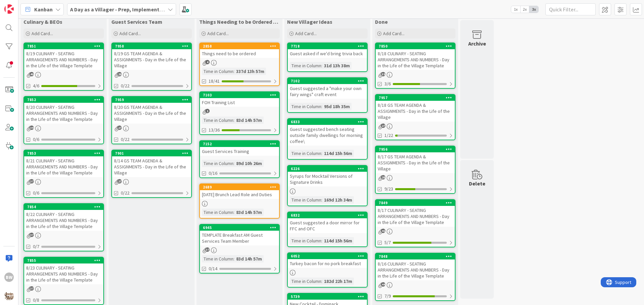 The width and height of the screenshot is (644, 305). I want to click on span: 0/8, so click(36, 300).